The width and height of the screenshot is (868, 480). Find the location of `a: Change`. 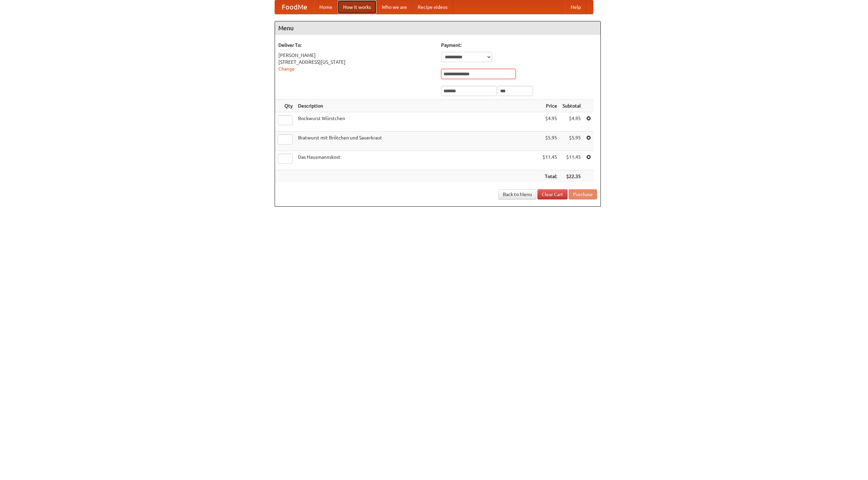

a: Change is located at coordinates (286, 69).